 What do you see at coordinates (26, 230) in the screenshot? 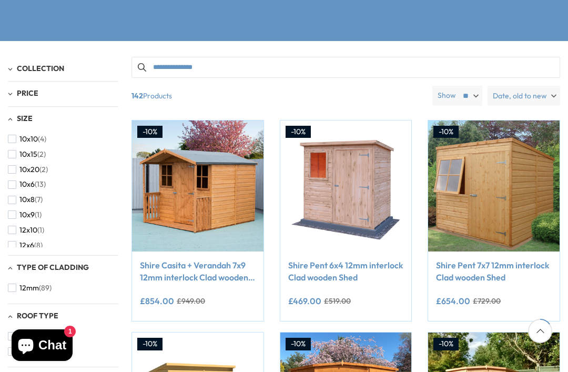
I see `button: 12x10` at bounding box center [26, 230].